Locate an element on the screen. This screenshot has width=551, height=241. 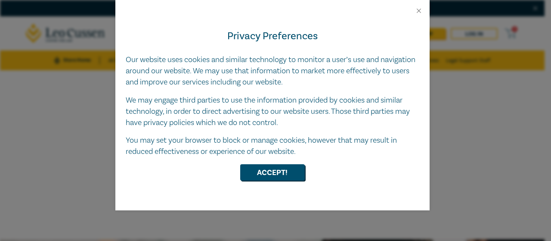
p: You may set your browser to block or manage cookies, however that may result in reduced effective... is located at coordinates (273, 146).